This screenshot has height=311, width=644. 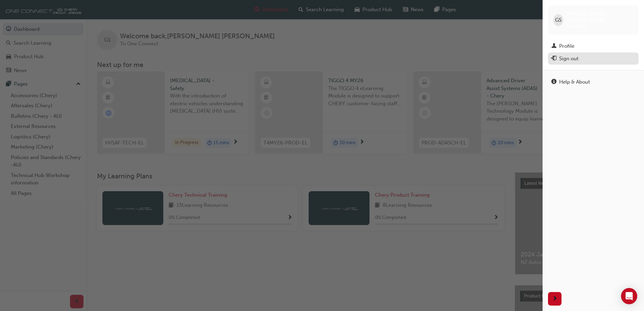 I want to click on span: GS, so click(x=558, y=20).